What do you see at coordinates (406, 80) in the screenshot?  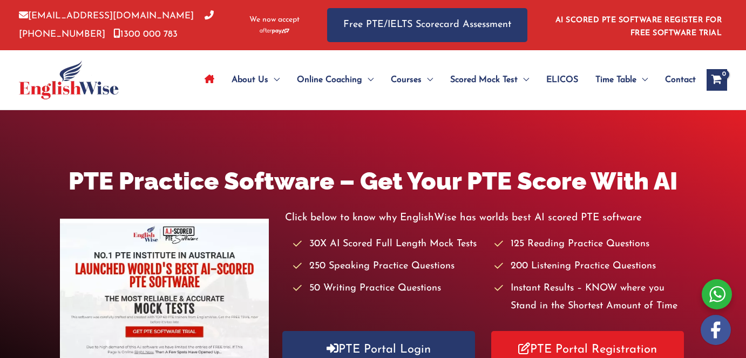 I see `span: Courses` at bounding box center [406, 80].